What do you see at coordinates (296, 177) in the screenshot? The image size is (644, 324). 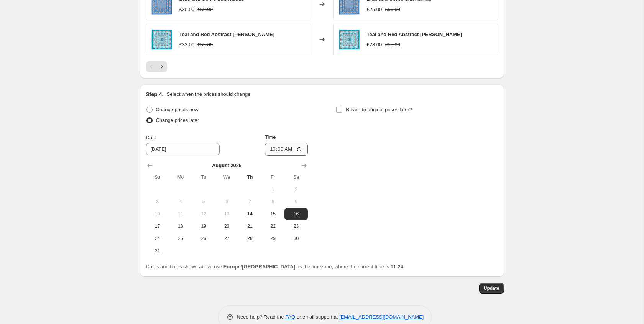 I see `th: Saturday` at bounding box center [296, 177].